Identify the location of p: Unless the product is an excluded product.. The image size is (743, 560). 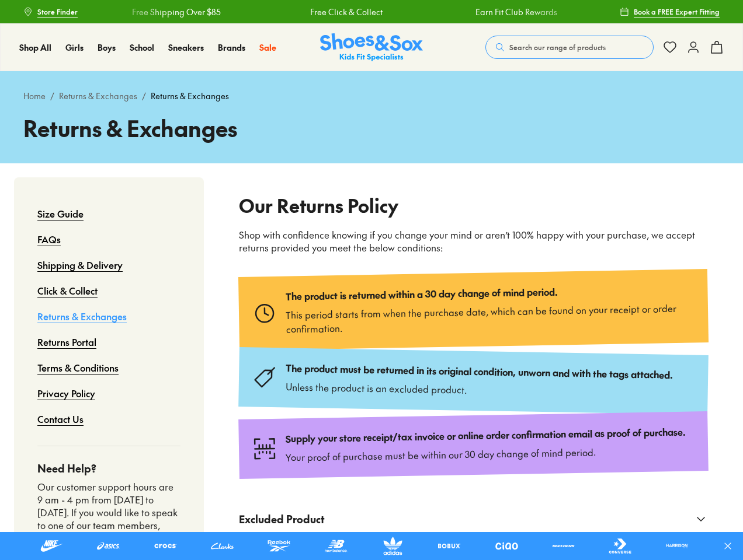
(479, 390).